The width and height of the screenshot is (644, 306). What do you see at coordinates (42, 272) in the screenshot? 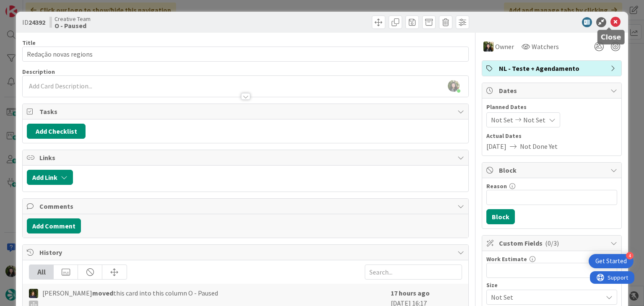
I see `div: All` at bounding box center [42, 272].